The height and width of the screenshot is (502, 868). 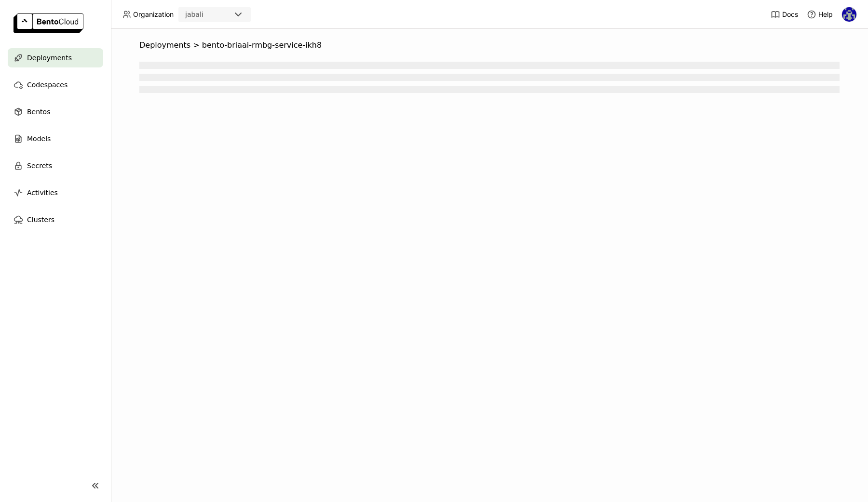 I want to click on a: Codespaces, so click(x=55, y=85).